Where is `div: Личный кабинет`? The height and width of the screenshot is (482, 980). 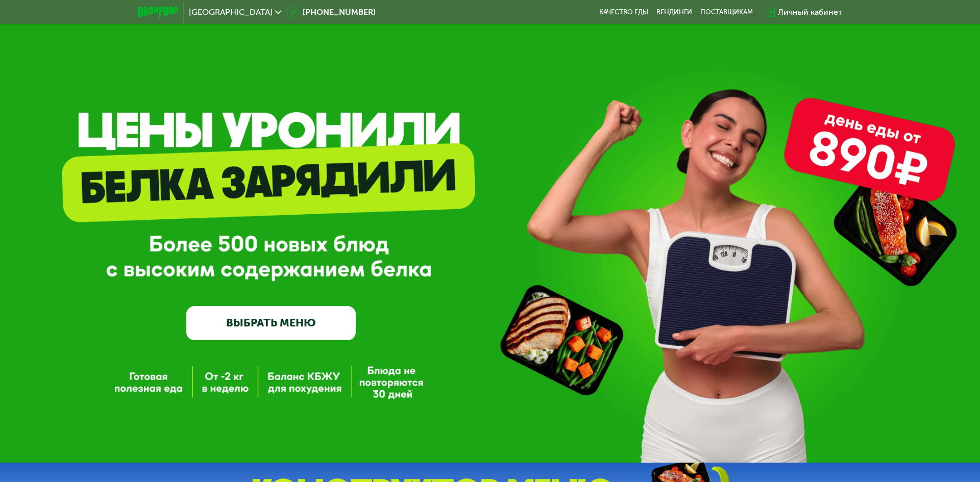 div: Личный кабинет is located at coordinates (810, 12).